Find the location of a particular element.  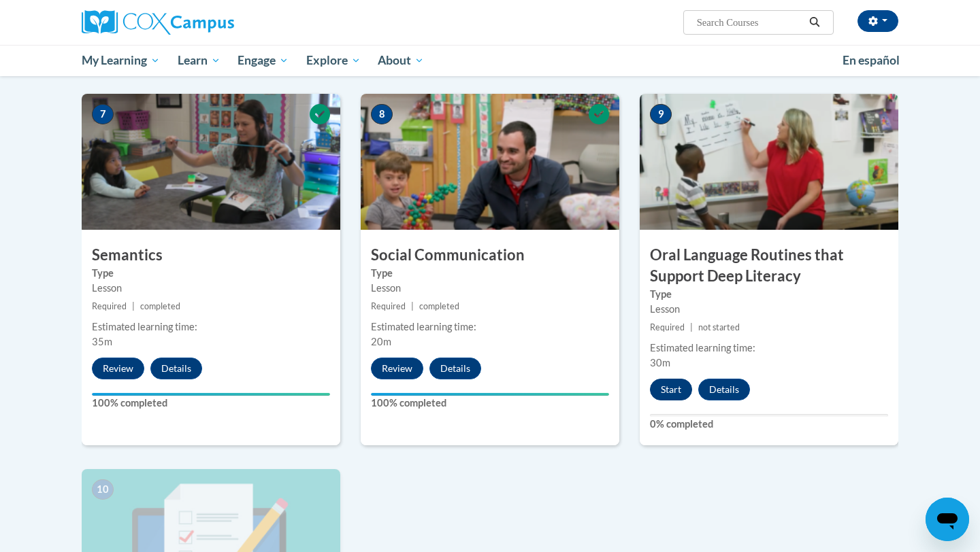

label: 0% completed is located at coordinates (769, 425).